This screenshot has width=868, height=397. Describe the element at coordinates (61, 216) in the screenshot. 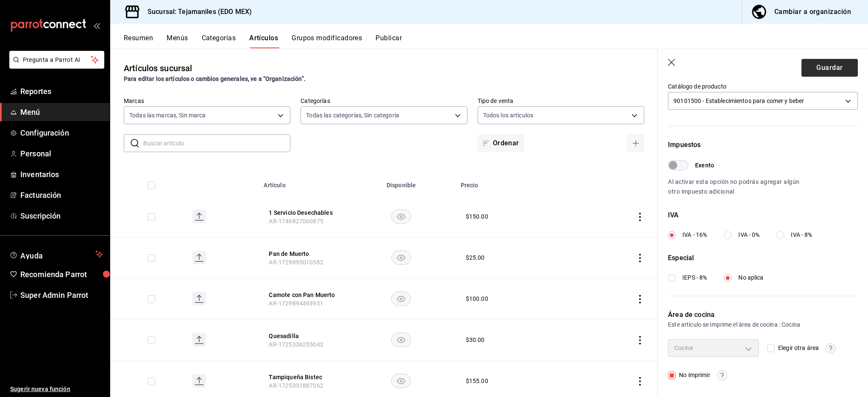

I see `span: Suscripción` at that location.